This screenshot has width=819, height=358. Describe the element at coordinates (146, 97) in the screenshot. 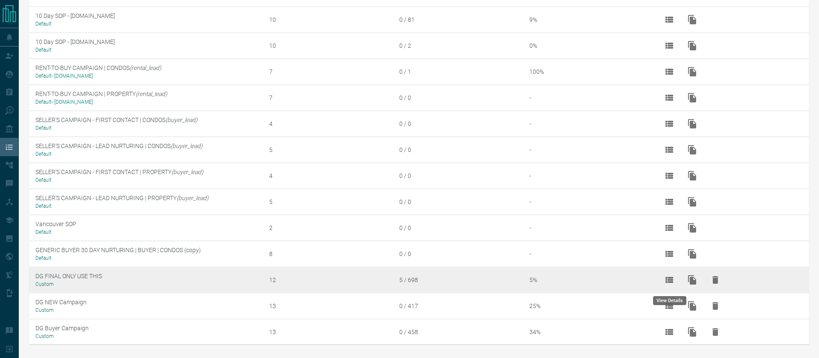

I see `td: RENT-TO-BUY CAMPAIGN | PROPERTY` at that location.